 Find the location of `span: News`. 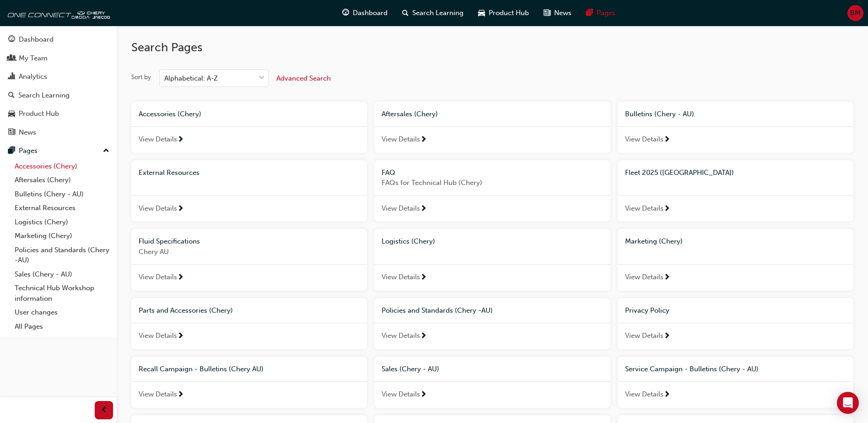

span: News is located at coordinates (563, 13).